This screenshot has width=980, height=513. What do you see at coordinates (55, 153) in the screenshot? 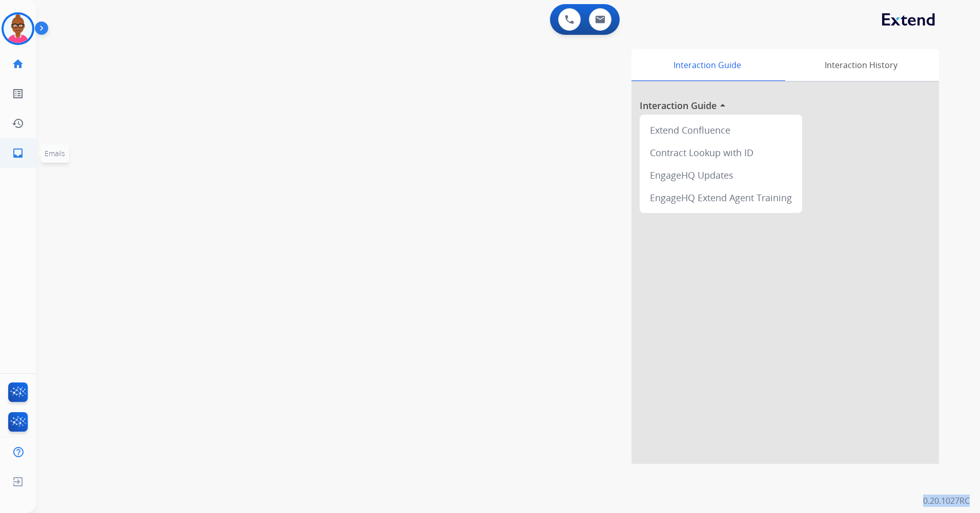
I see `span: Emails` at bounding box center [55, 153].